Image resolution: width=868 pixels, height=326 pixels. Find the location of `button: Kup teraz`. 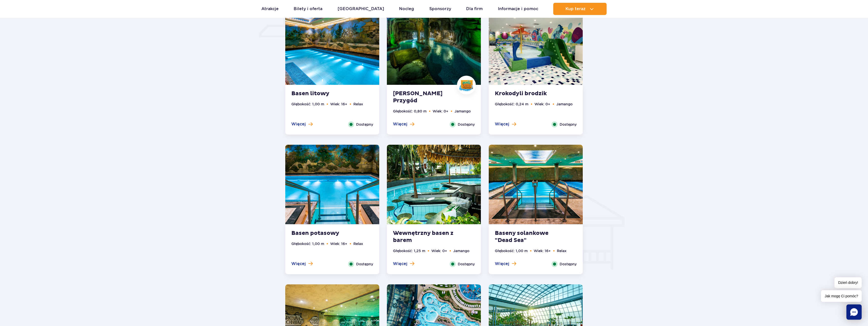

button: Kup teraz is located at coordinates (580, 9).